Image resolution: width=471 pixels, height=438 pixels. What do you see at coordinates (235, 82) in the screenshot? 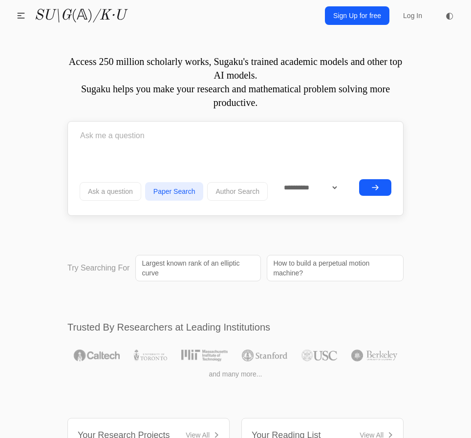
I see `p: Access 250 million scholarly works, Sugaku's trained academic models and other top AI models. Sug...` at bounding box center [235, 82].